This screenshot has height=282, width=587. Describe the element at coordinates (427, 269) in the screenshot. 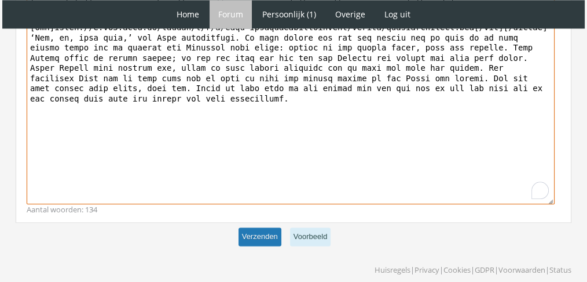

I see `a: Privacy` at that location.